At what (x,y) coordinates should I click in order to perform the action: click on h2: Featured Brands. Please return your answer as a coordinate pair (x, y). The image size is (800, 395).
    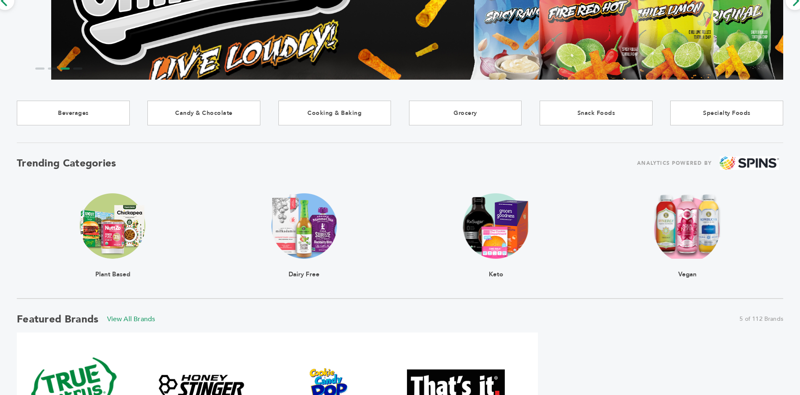
    Looking at the image, I should click on (58, 319).